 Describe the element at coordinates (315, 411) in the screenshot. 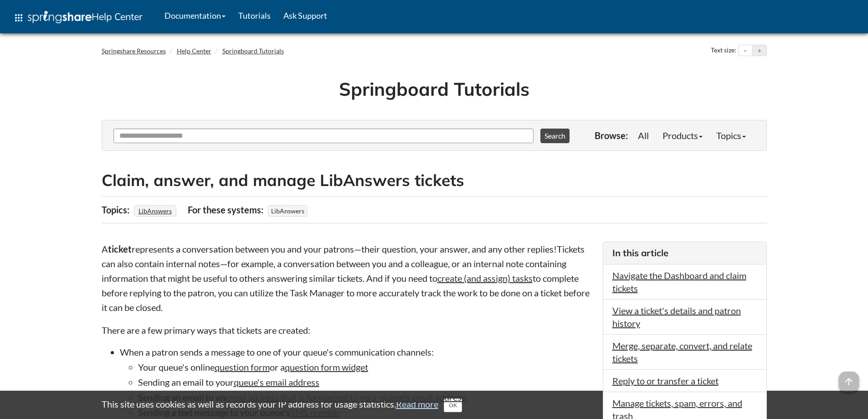

I see `a: SMS number` at that location.